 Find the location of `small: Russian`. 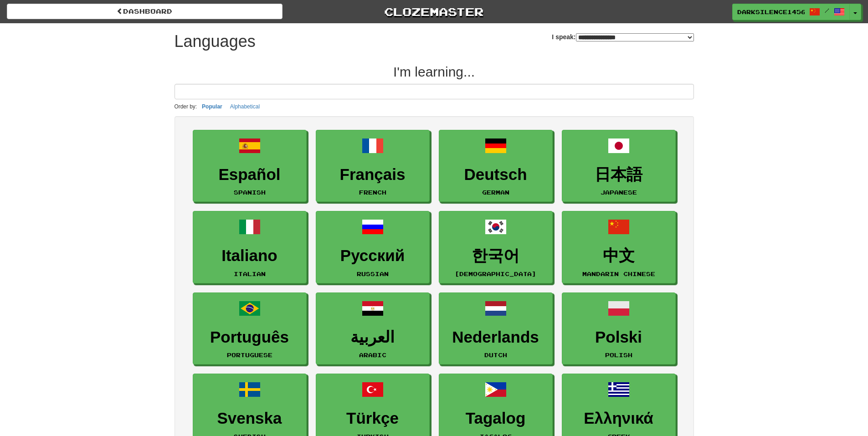

small: Russian is located at coordinates (373, 274).